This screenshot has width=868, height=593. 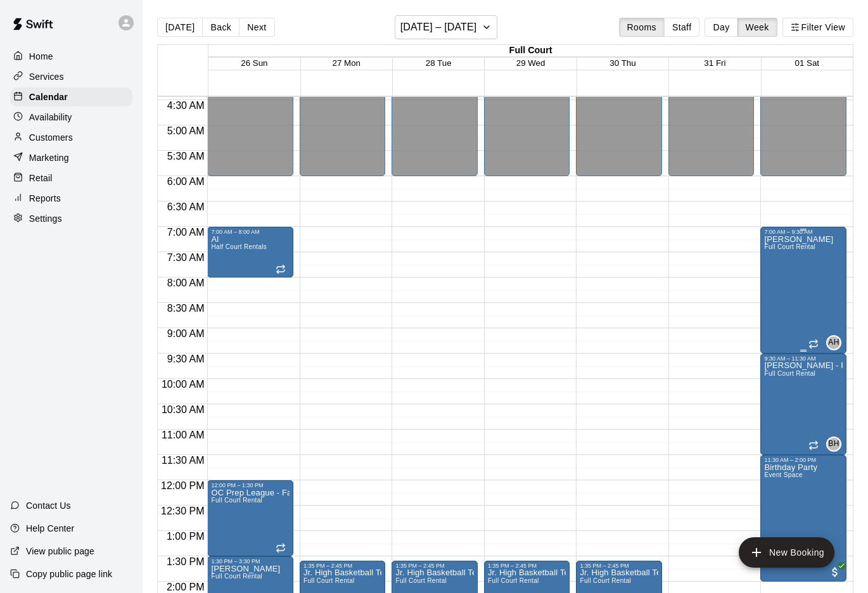 What do you see at coordinates (186, 181) in the screenshot?
I see `span: 6:00 AM` at bounding box center [186, 181].